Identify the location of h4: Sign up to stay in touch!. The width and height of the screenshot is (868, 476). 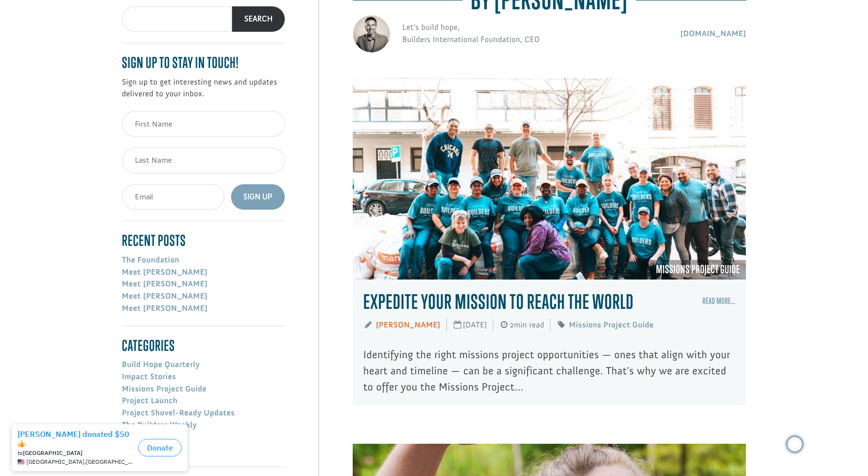
(203, 63).